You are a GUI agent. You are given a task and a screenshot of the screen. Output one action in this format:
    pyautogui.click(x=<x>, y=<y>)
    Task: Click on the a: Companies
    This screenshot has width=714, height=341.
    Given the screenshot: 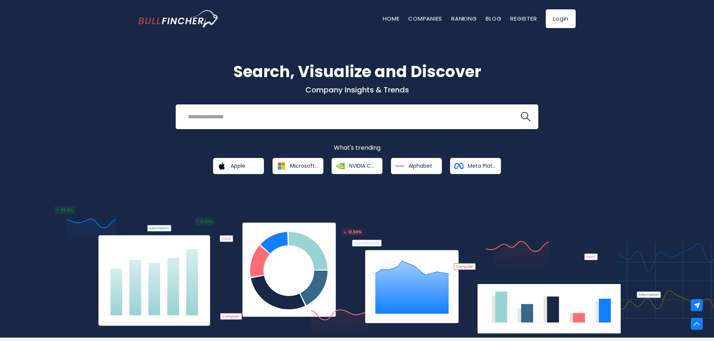 What is the action you would take?
    pyautogui.click(x=425, y=18)
    